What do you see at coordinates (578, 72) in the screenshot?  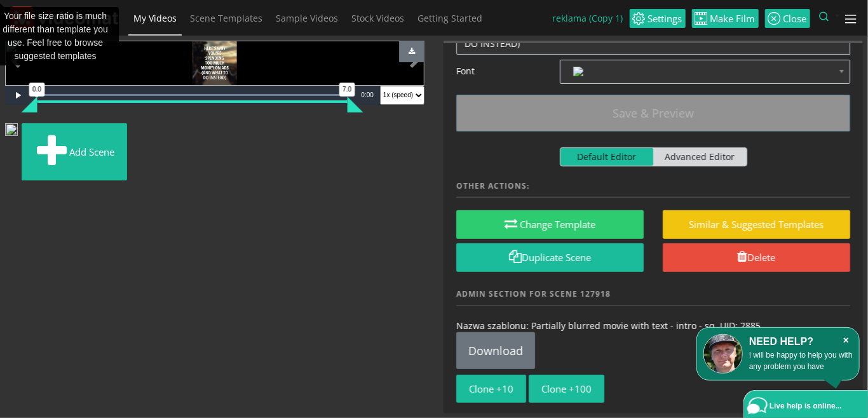 I see `img: index.php` at bounding box center [578, 72].